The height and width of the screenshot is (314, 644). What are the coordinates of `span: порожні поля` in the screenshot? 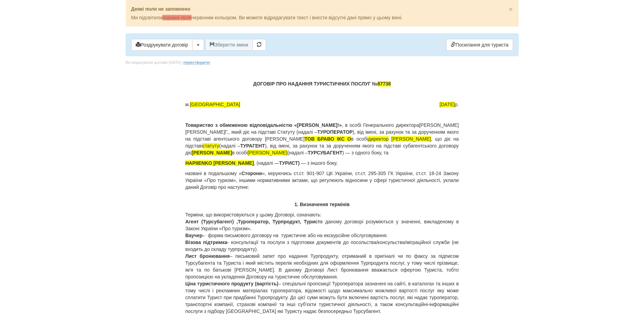 It's located at (177, 18).